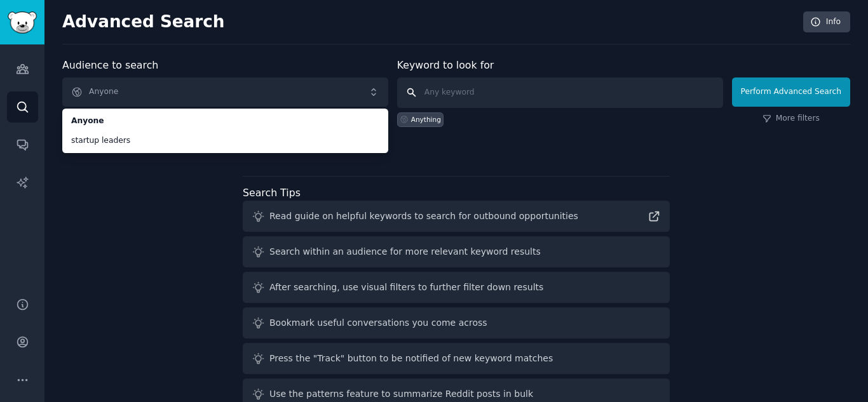  Describe the element at coordinates (225, 131) in the screenshot. I see `ul: Anyone` at that location.